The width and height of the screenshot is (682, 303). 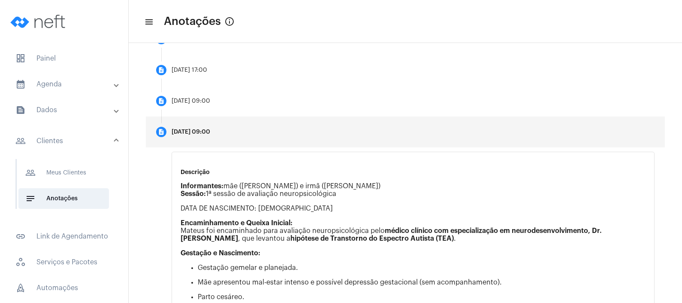 I want to click on p: Parto cesáreo., so click(x=422, y=297).